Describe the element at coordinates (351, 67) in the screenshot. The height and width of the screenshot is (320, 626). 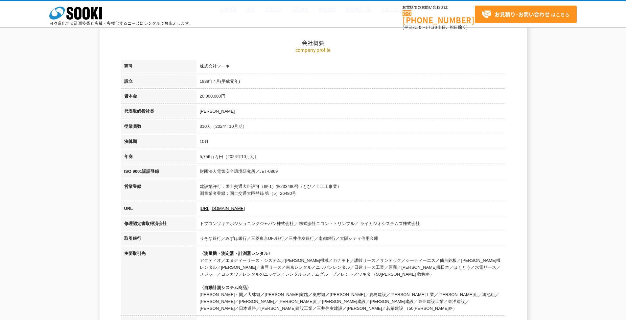
I see `td: 株式会社ソーキ` at that location.